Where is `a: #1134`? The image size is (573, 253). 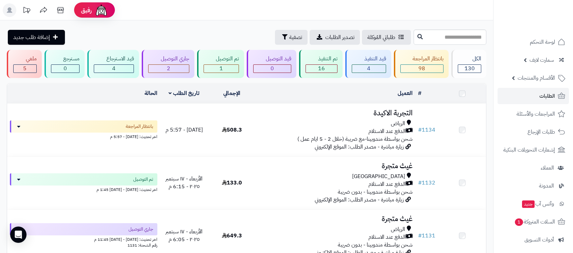
a: #1134 is located at coordinates (426, 130).